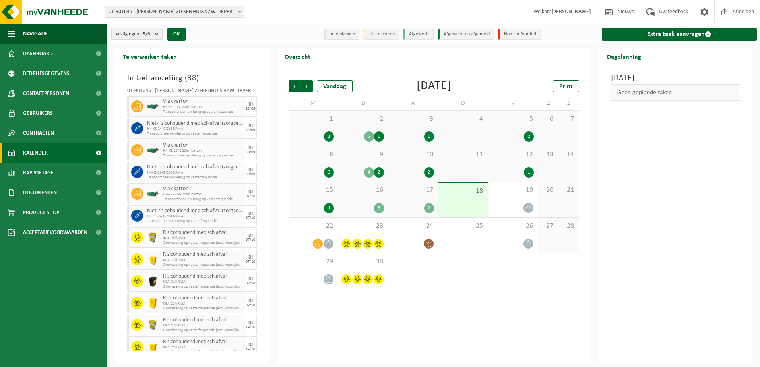  Describe the element at coordinates (40, 193) in the screenshot. I see `span: Documenten` at that location.